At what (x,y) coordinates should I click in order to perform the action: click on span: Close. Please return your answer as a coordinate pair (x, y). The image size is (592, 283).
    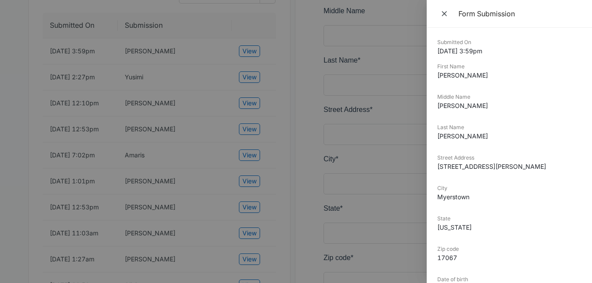
    Looking at the image, I should click on (445, 14).